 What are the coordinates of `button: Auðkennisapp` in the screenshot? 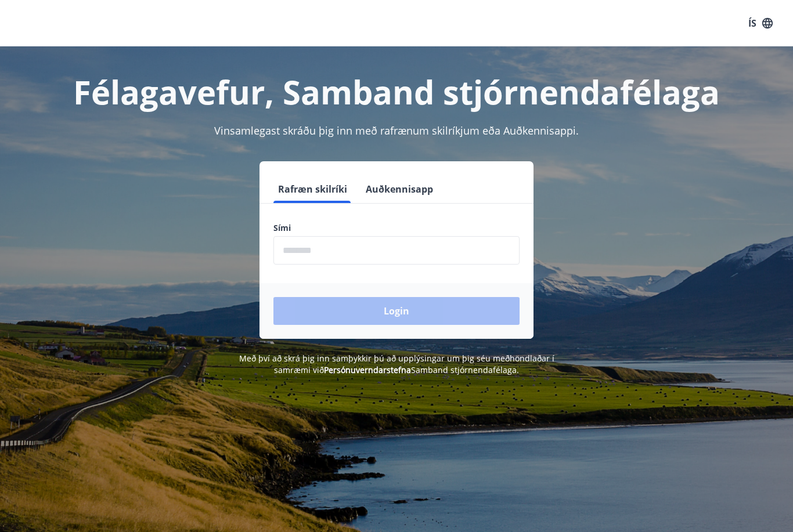 It's located at (399, 189).